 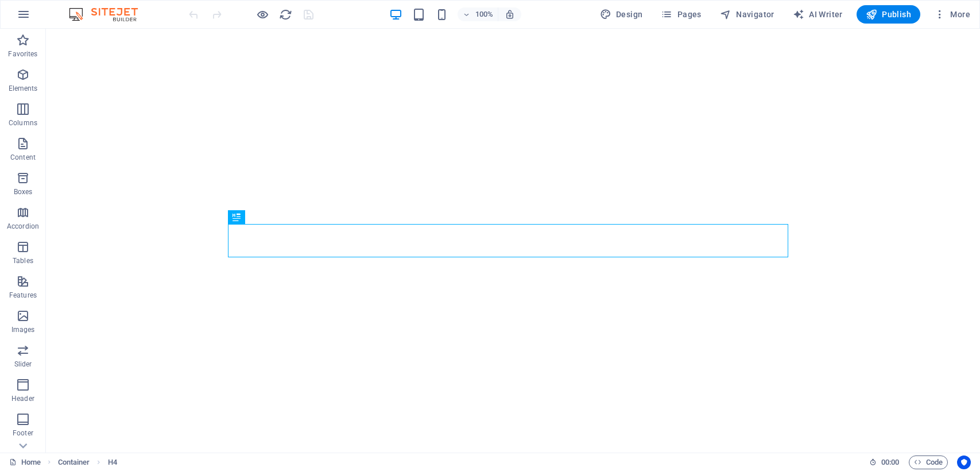 I want to click on span: More, so click(x=952, y=14).